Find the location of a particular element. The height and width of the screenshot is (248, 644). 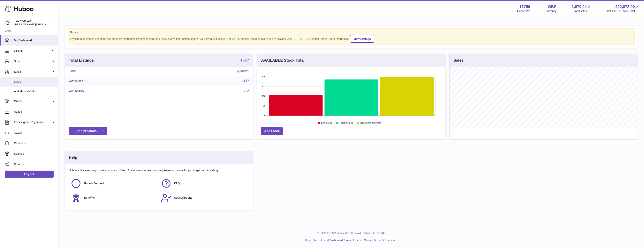

td: With Shopify is located at coordinates (115, 91).